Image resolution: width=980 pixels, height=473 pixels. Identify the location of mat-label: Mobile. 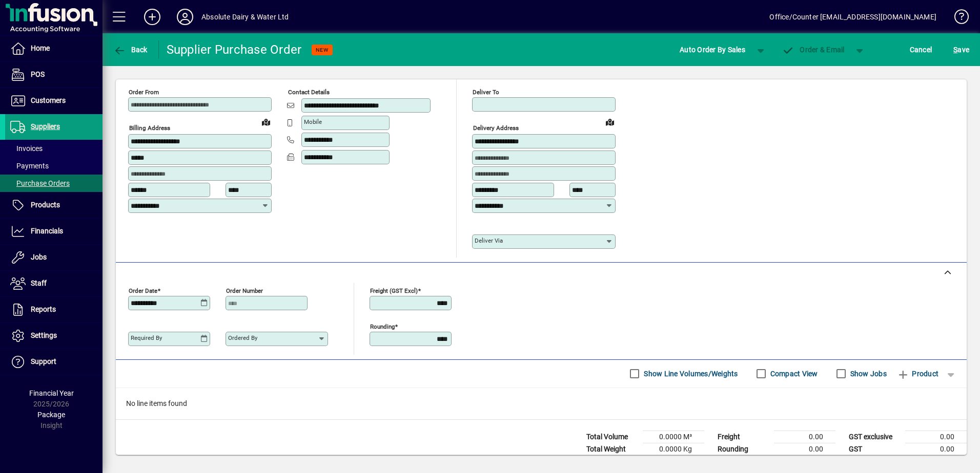
(313, 122).